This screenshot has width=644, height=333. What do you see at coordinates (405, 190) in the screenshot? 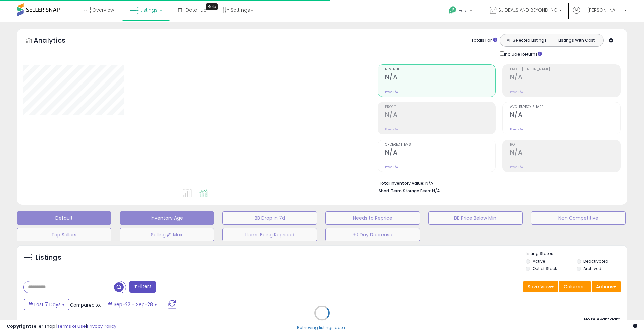
I see `b: Short Term Storage Fees:` at bounding box center [405, 190].